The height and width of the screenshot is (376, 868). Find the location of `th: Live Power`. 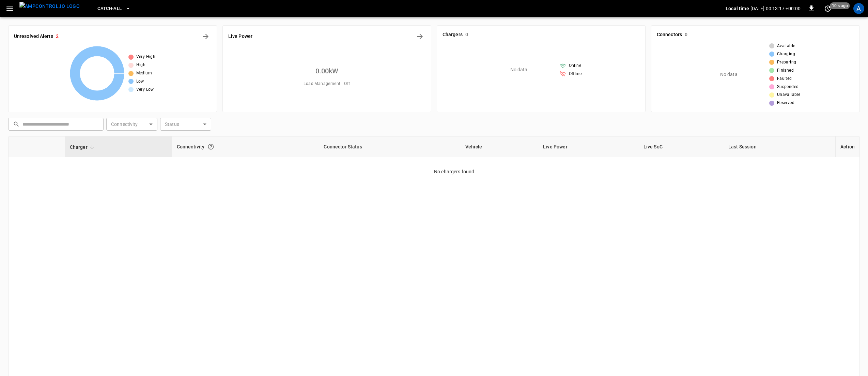

th: Live Power is located at coordinates (588, 147).